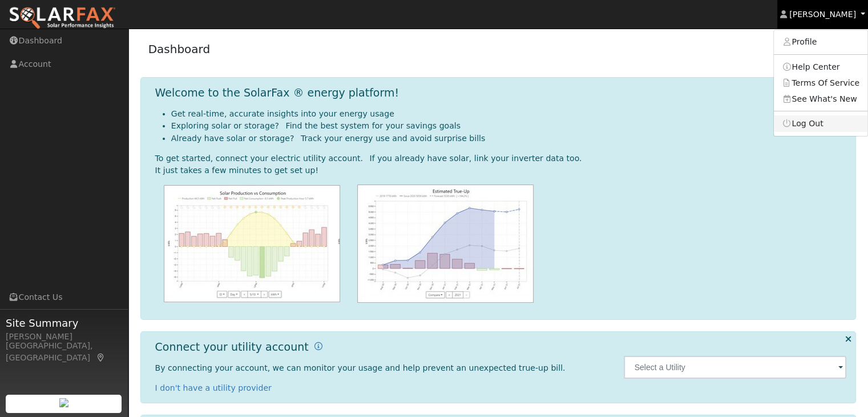 The height and width of the screenshot is (417, 868). I want to click on a: Help Center, so click(821, 67).